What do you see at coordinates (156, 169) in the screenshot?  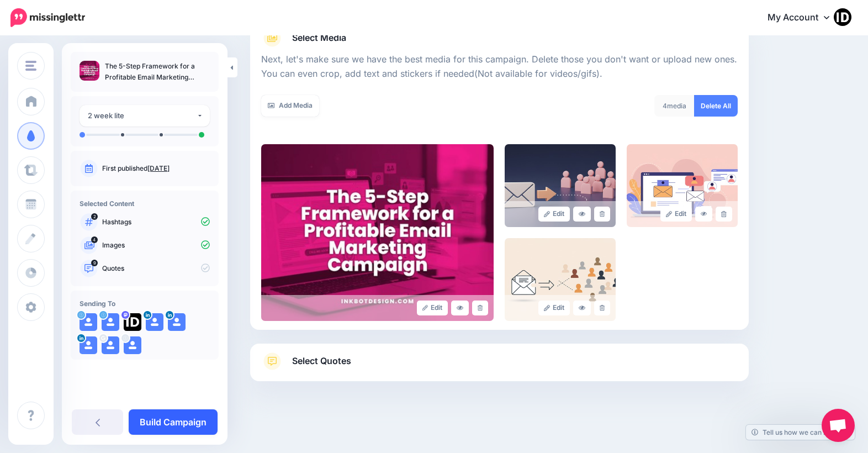 I see `p: First published` at bounding box center [156, 169].